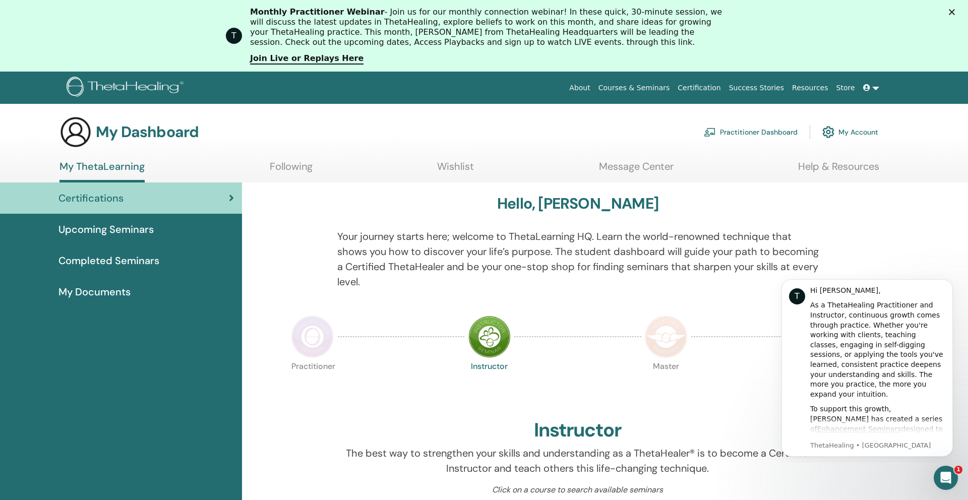 The height and width of the screenshot is (500, 968). I want to click on p: Practitioner, so click(313, 384).